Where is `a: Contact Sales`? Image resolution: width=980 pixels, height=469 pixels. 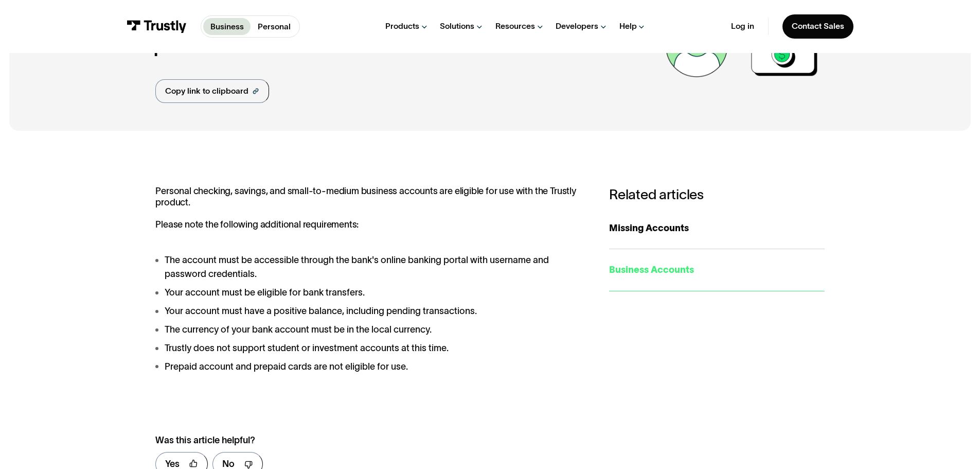
a: Contact Sales is located at coordinates (818, 26).